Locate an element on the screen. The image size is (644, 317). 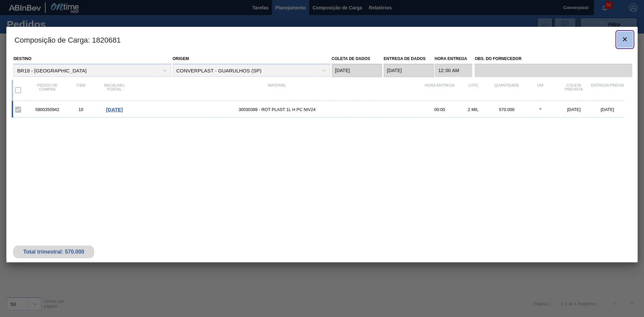
font: 10 is located at coordinates (81, 109).